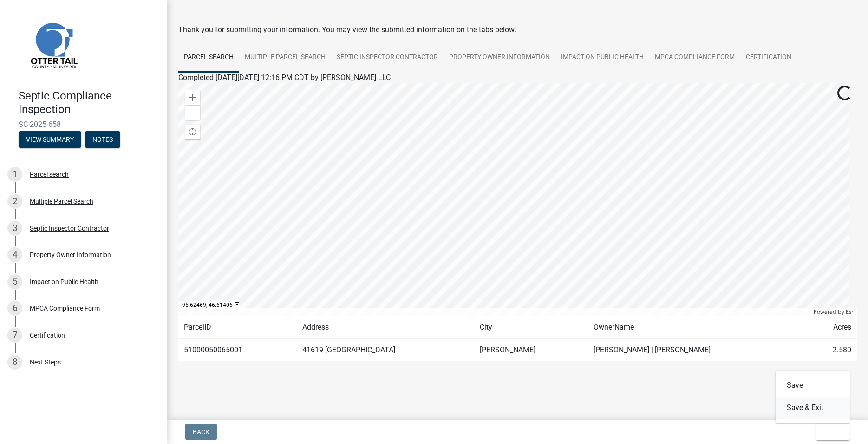 The width and height of the screenshot is (868, 444). What do you see at coordinates (201, 432) in the screenshot?
I see `button: Back` at bounding box center [201, 432].